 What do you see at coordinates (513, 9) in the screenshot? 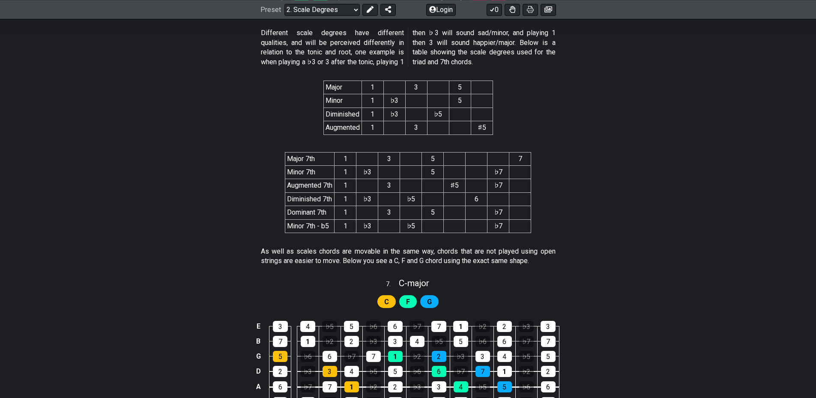
I see `button: Toggle Dexterity for all fretkits` at bounding box center [513, 9].